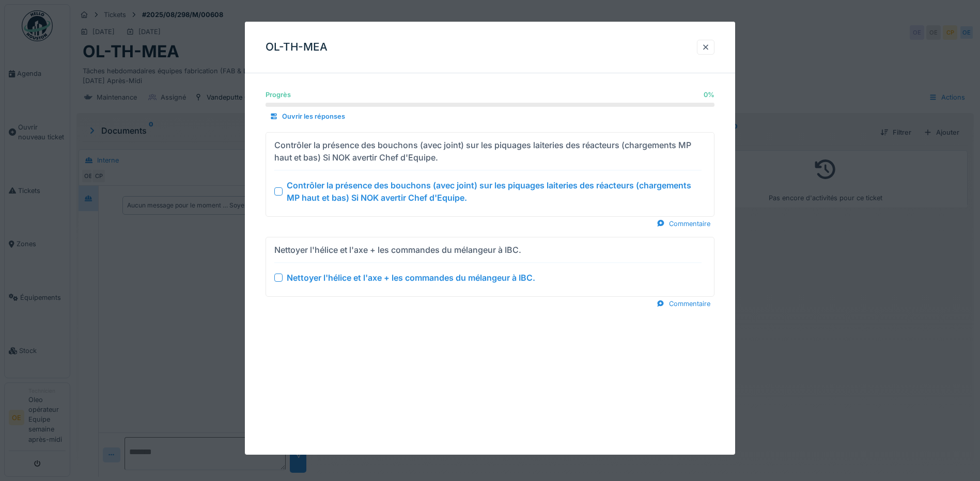 The image size is (980, 481). Describe the element at coordinates (490, 174) in the screenshot. I see `summary: Contrôler la présence des bouchons (avec joint) sur les piquages laiteries des réacteurs (chargem...` at that location.